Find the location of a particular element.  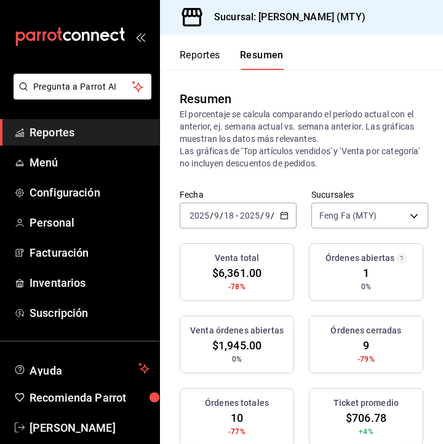

span: Personal is located at coordinates (89, 223).